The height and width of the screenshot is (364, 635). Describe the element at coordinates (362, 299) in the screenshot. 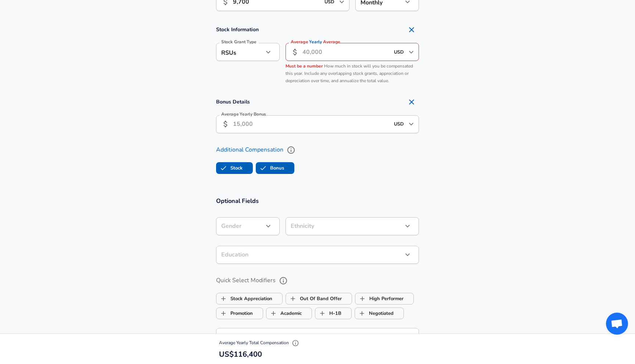

I see `span: High Performer` at that location.